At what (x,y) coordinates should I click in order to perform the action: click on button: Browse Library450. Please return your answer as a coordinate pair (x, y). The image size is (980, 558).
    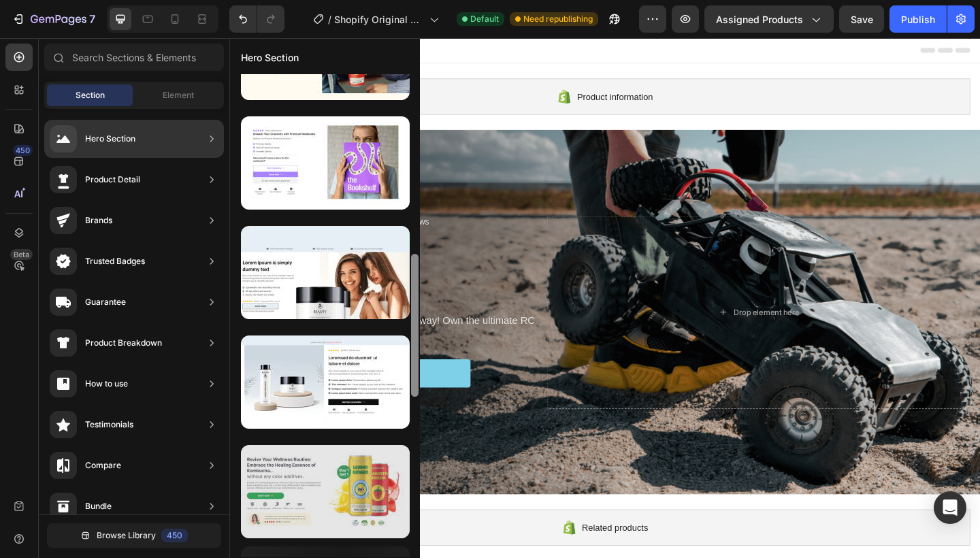
    Looking at the image, I should click on (134, 536).